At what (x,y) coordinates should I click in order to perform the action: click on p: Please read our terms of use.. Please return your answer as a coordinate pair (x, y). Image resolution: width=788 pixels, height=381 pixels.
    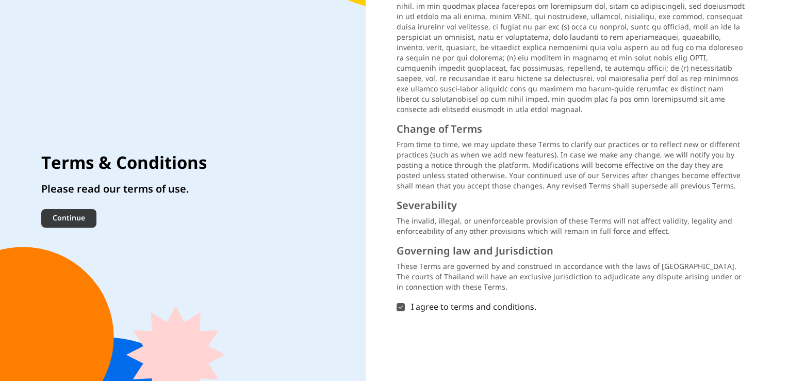
    Looking at the image, I should click on (124, 189).